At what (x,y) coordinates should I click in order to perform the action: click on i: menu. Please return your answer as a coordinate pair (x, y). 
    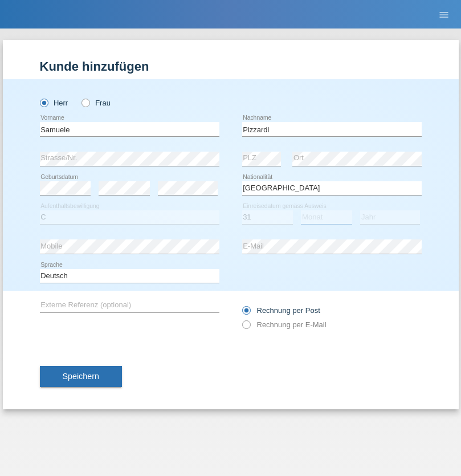
    Looking at the image, I should click on (444, 14).